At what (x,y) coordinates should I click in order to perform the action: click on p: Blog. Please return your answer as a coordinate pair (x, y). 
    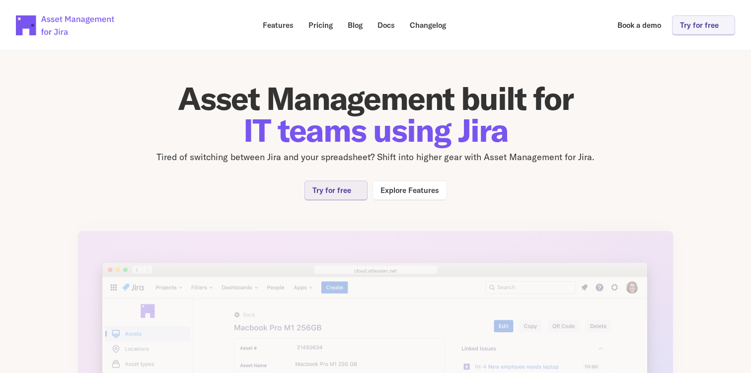
    Looking at the image, I should click on (355, 25).